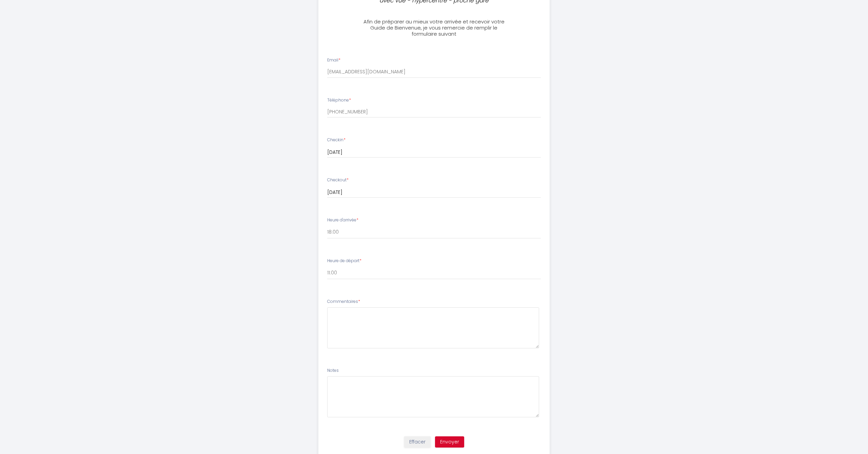  Describe the element at coordinates (333, 370) in the screenshot. I see `label: Notes` at that location.